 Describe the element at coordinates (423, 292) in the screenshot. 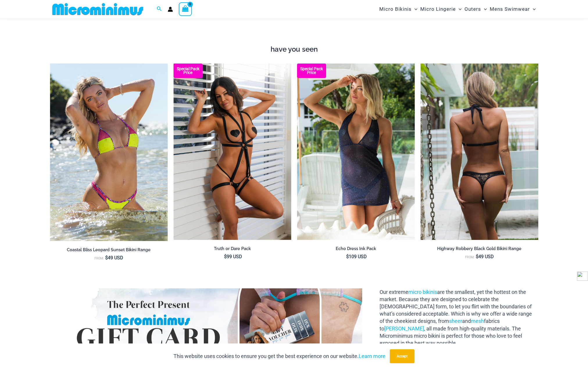

I see `a: micro bikinis` at that location.